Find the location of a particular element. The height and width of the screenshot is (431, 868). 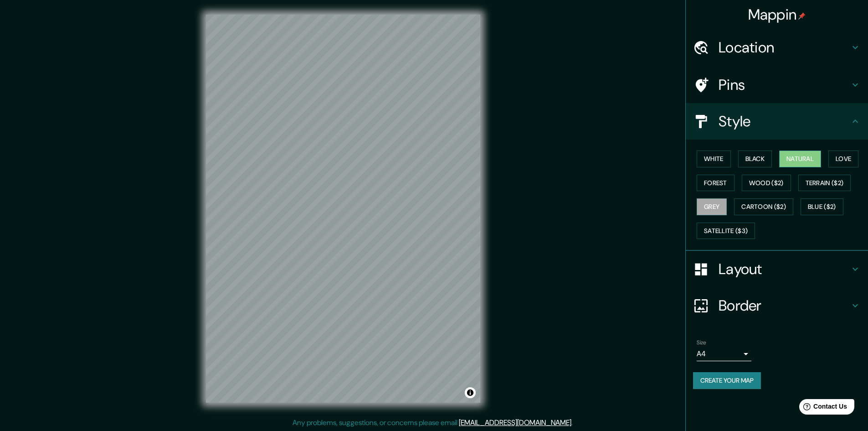

button: Terrain ($2) is located at coordinates (825, 183).